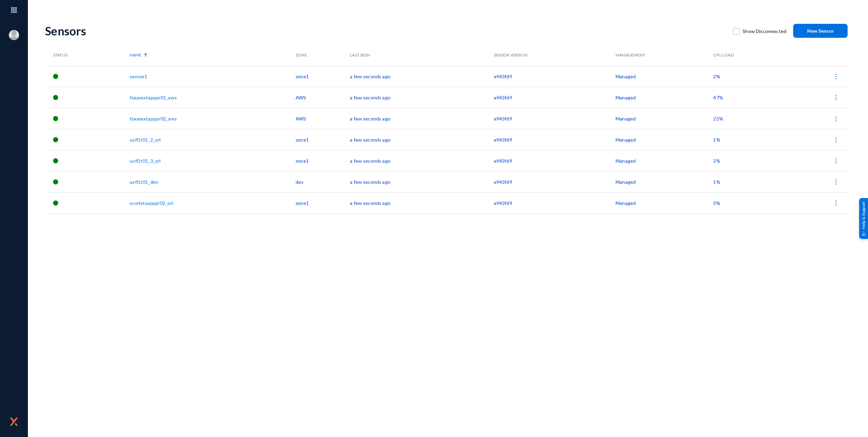 Image resolution: width=868 pixels, height=437 pixels. What do you see at coordinates (135, 55) in the screenshot?
I see `span: Name` at bounding box center [135, 55].